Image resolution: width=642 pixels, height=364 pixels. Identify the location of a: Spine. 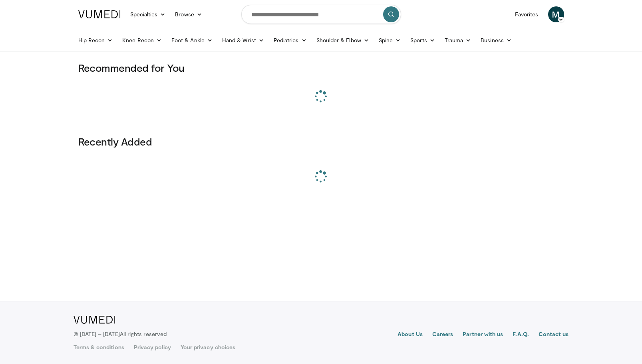
(389, 40).